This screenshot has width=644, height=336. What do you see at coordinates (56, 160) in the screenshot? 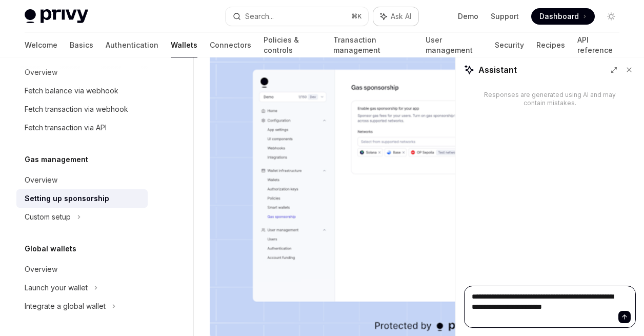
I see `h5: Gas management` at bounding box center [56, 160].